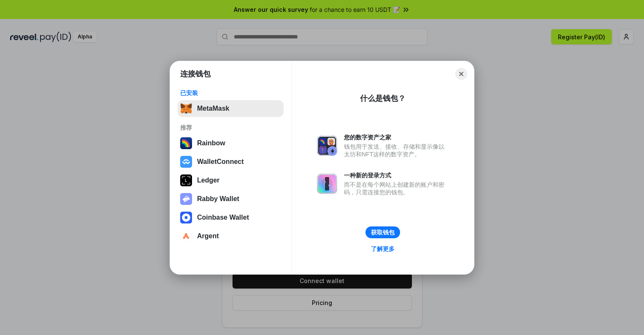 This screenshot has width=644, height=335. Describe the element at coordinates (211, 143) in the screenshot. I see `div: Rainbow` at that location.